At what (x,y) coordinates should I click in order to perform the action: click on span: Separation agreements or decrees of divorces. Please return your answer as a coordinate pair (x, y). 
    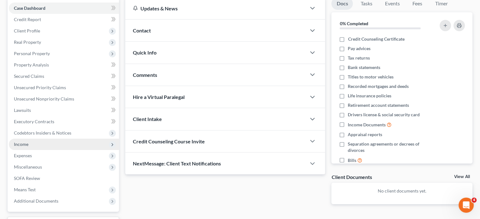
    Looking at the image, I should click on (390, 147).